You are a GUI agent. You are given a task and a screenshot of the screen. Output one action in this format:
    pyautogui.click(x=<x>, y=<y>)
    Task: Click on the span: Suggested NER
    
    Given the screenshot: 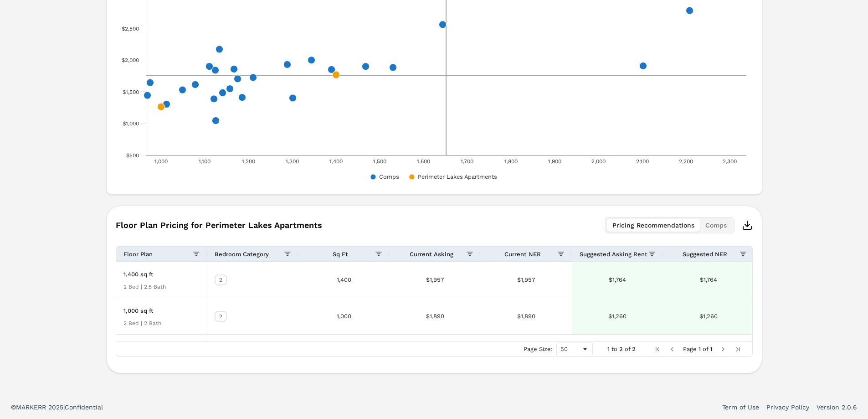 What is the action you would take?
    pyautogui.click(x=705, y=254)
    